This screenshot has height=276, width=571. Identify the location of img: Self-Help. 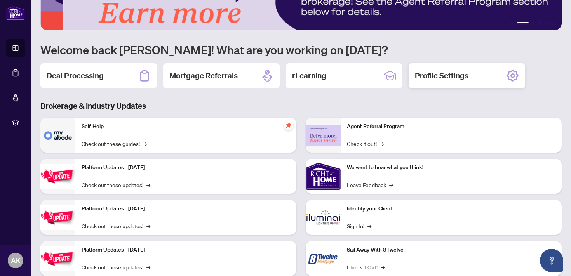
(58, 135).